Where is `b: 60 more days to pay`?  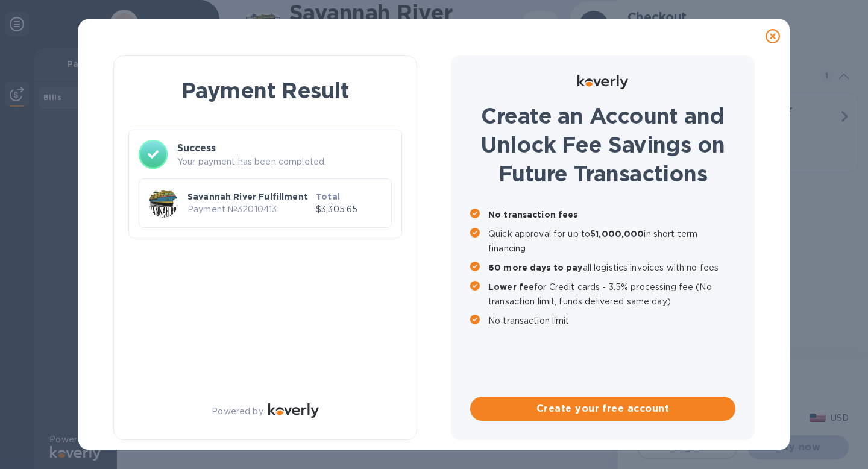 b: 60 more days to pay is located at coordinates (535, 268).